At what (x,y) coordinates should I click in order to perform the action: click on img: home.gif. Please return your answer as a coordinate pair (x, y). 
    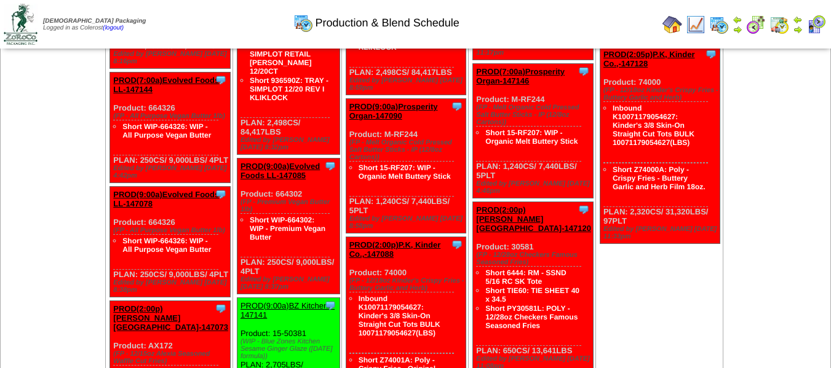
    Looking at the image, I should click on (672, 25).